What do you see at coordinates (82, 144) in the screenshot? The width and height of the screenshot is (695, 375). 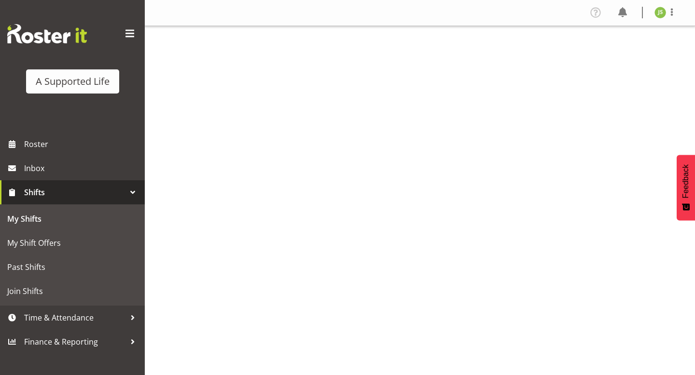 I see `span: Roster` at bounding box center [82, 144].